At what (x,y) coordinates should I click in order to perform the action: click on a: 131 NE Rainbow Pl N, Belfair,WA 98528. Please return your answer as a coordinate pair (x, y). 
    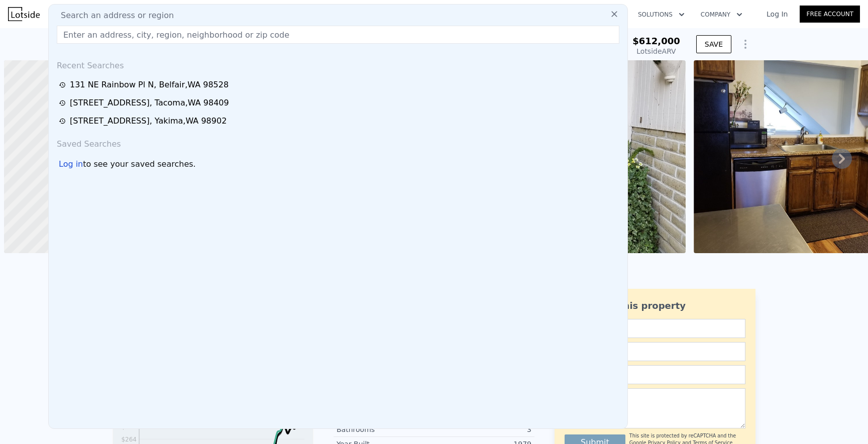
    Looking at the image, I should click on (339, 85).